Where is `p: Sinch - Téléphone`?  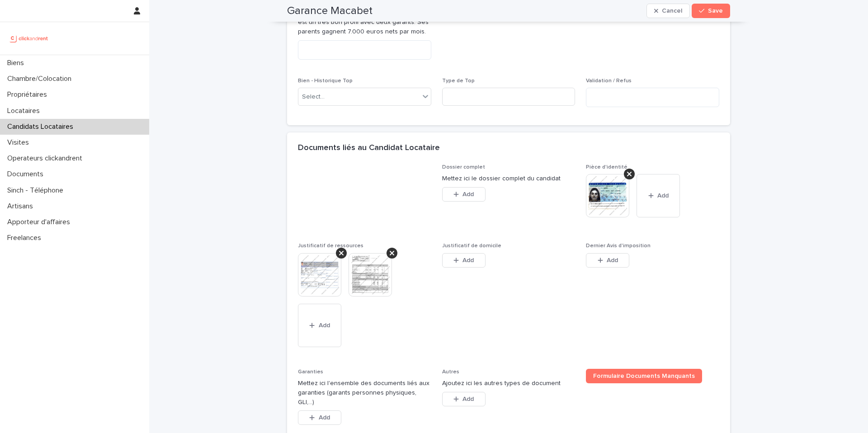
p: Sinch - Téléphone is located at coordinates (37, 190).